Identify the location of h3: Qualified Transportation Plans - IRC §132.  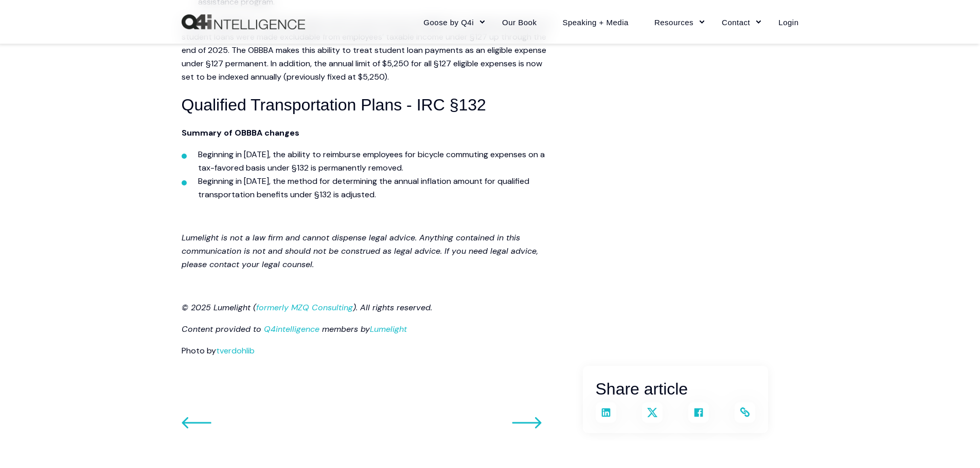
(367, 105).